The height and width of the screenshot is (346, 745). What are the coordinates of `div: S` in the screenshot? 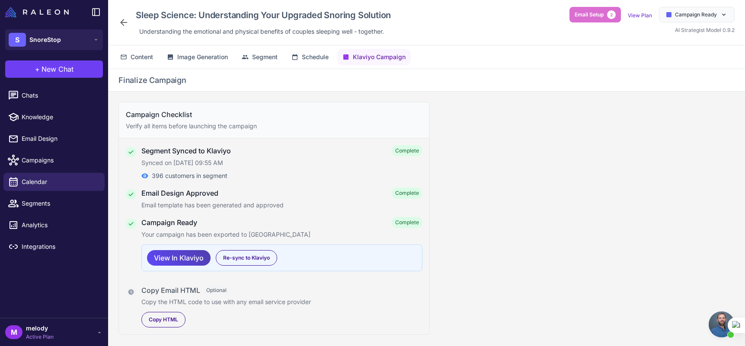 It's located at (17, 40).